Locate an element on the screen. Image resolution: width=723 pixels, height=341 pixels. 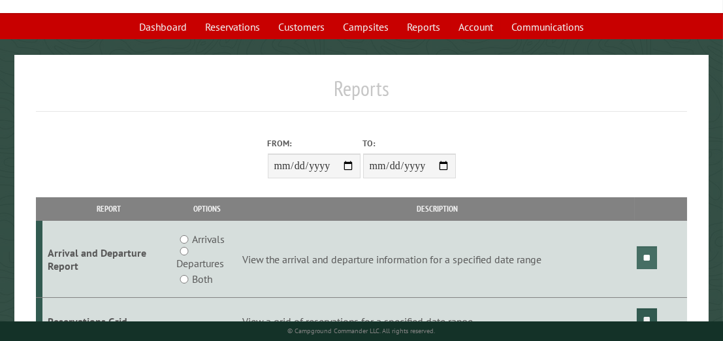
a: Account is located at coordinates (475, 27).